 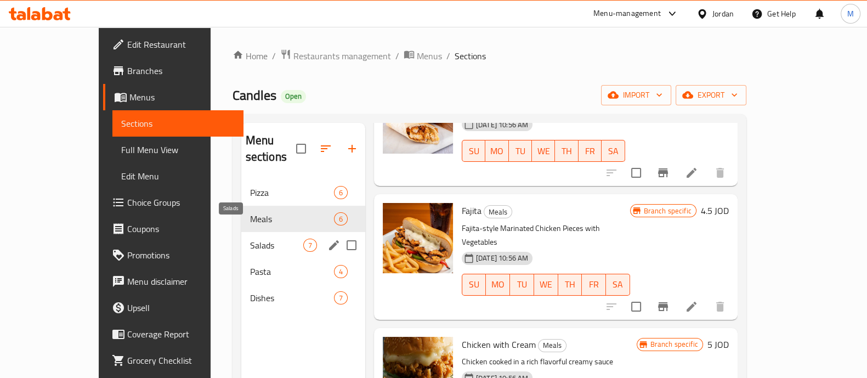 I want to click on a: Home, so click(x=250, y=56).